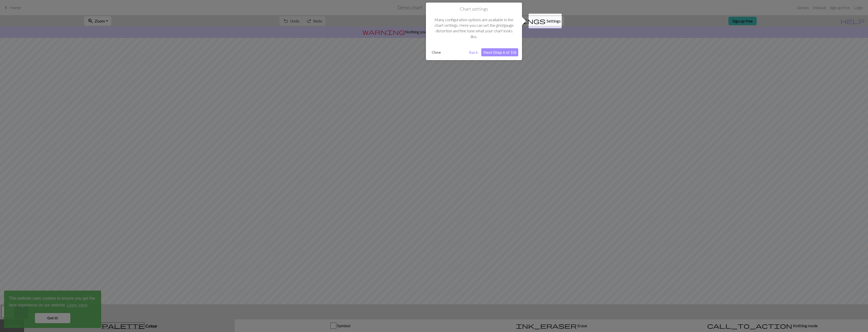  Describe the element at coordinates (500, 52) in the screenshot. I see `button: Next (Step 6 of 10)` at that location.